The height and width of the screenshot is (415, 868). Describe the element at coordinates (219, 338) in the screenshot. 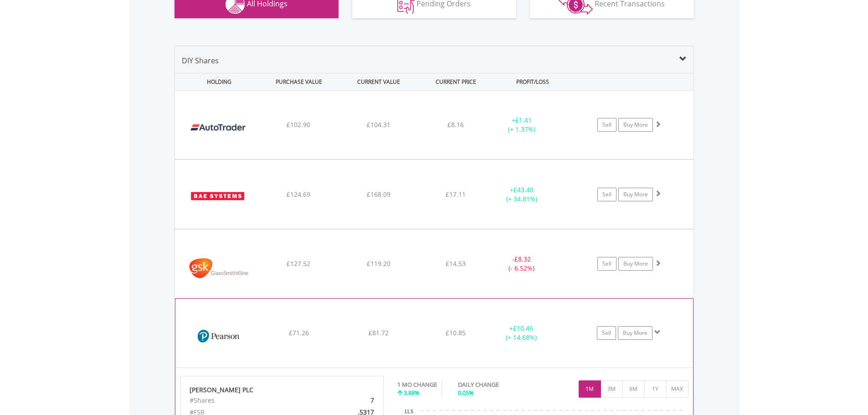

I see `img: EQU.GBP.PSON.png` at that location.